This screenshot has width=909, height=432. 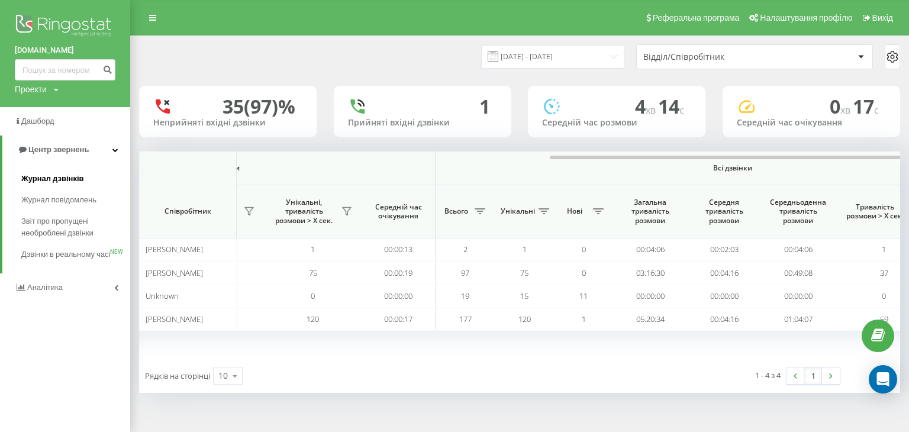 What do you see at coordinates (53, 179) in the screenshot?
I see `span: Журнал дзвінків` at bounding box center [53, 179].